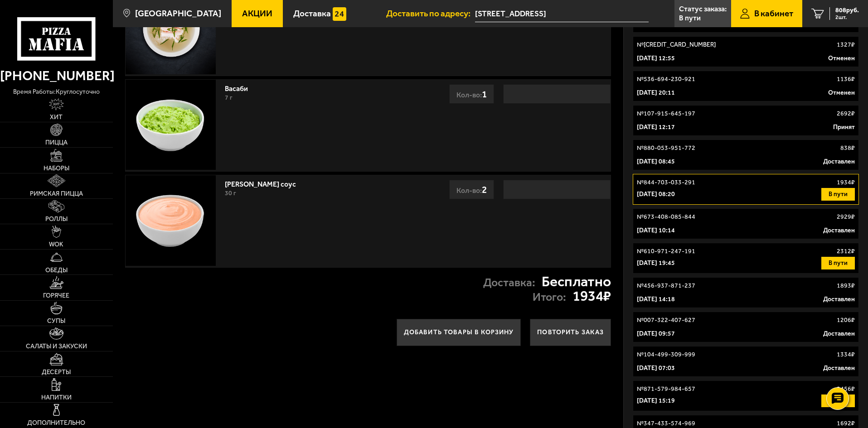 The height and width of the screenshot is (428, 868). Describe the element at coordinates (846, 114) in the screenshot. I see `p: 2692 ₽` at that location.